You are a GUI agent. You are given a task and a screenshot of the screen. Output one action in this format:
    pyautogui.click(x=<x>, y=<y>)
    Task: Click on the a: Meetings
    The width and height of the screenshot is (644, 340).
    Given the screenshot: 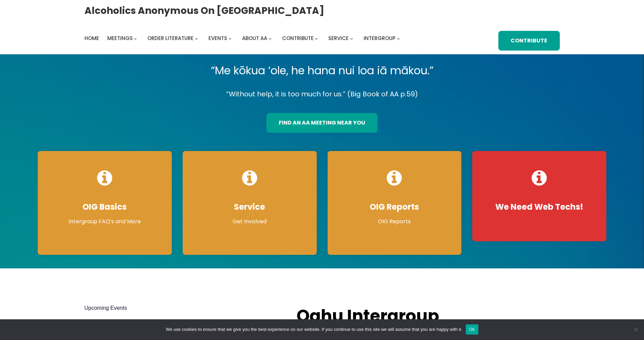 What is the action you would take?
    pyautogui.click(x=120, y=38)
    